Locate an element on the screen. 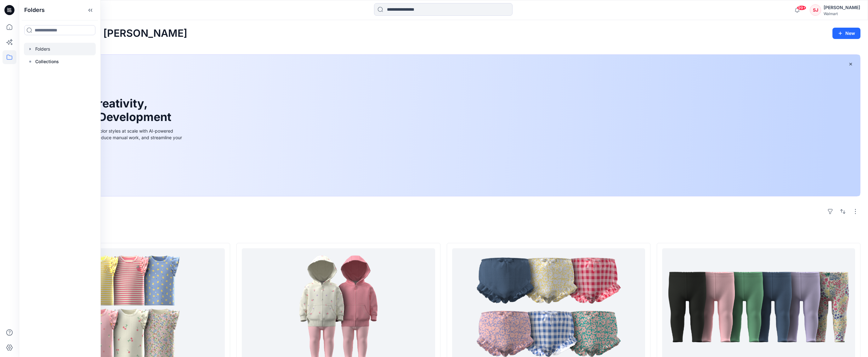 The height and width of the screenshot is (357, 868). h4: Styles is located at coordinates (443, 233).